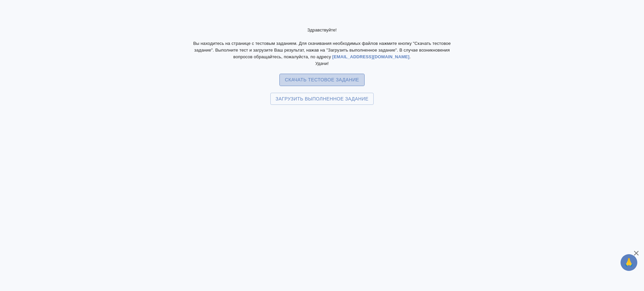  What do you see at coordinates (322, 80) in the screenshot?
I see `span: Скачать тестовое задание` at bounding box center [322, 80].